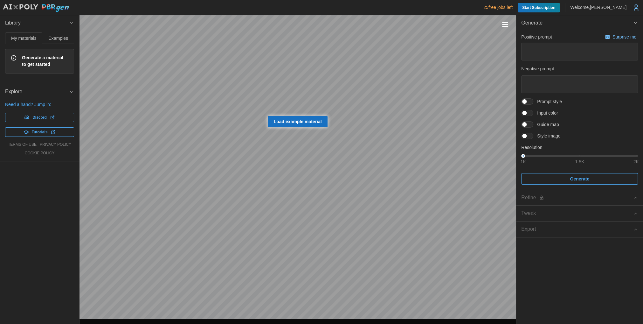 Image resolution: width=643 pixels, height=324 pixels. I want to click on span: Tutorials, so click(40, 132).